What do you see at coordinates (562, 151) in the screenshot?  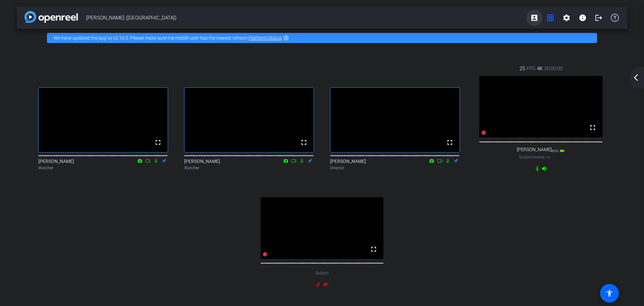 I see `mat-icon: battery_std` at bounding box center [562, 151].